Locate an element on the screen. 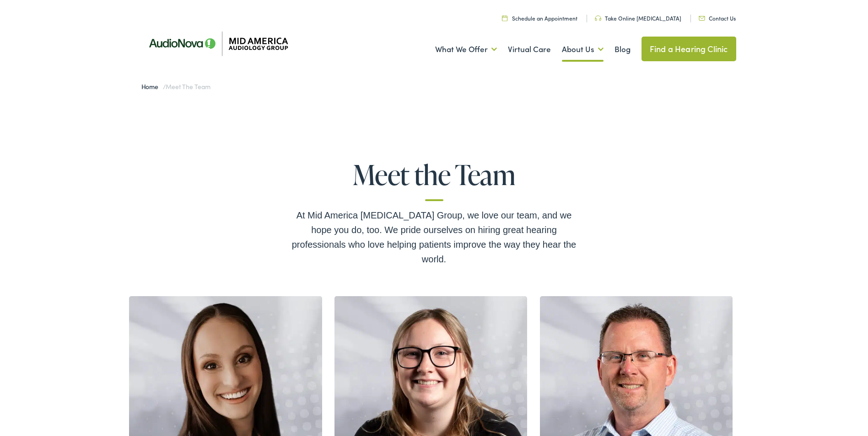 The height and width of the screenshot is (436, 868). a: What We Offer is located at coordinates (466, 50).